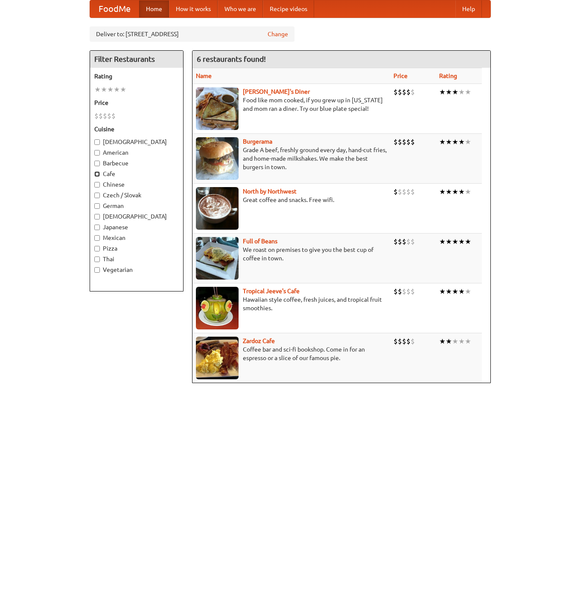 This screenshot has height=603, width=580. I want to click on a: Rating, so click(448, 76).